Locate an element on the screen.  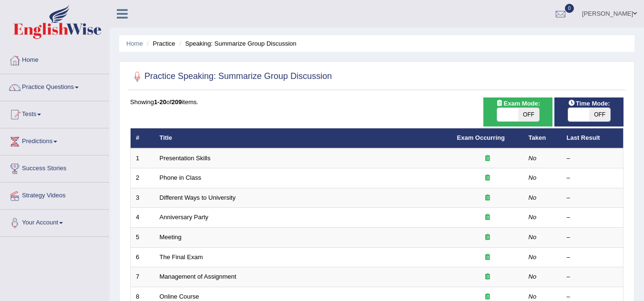
span: Time Mode: is located at coordinates (589, 104).